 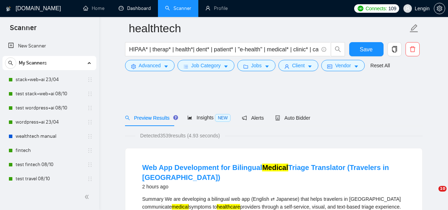 I want to click on a: test wordpress+ai 08/10, so click(x=49, y=108).